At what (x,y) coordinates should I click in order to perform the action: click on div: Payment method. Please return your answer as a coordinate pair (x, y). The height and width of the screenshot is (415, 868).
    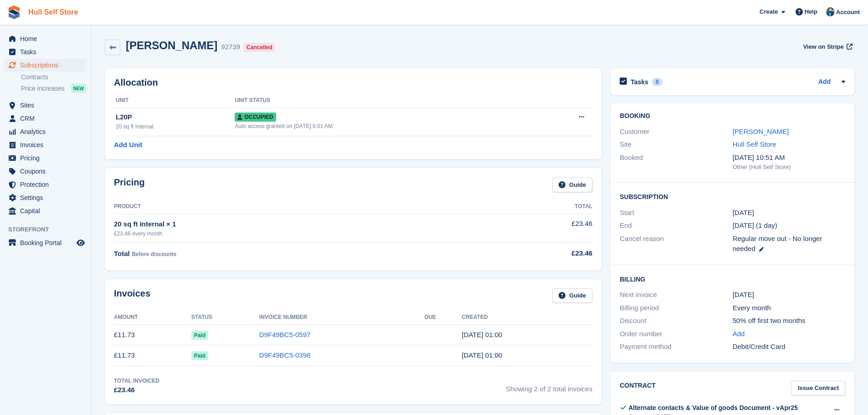
    Looking at the image, I should click on (676, 346).